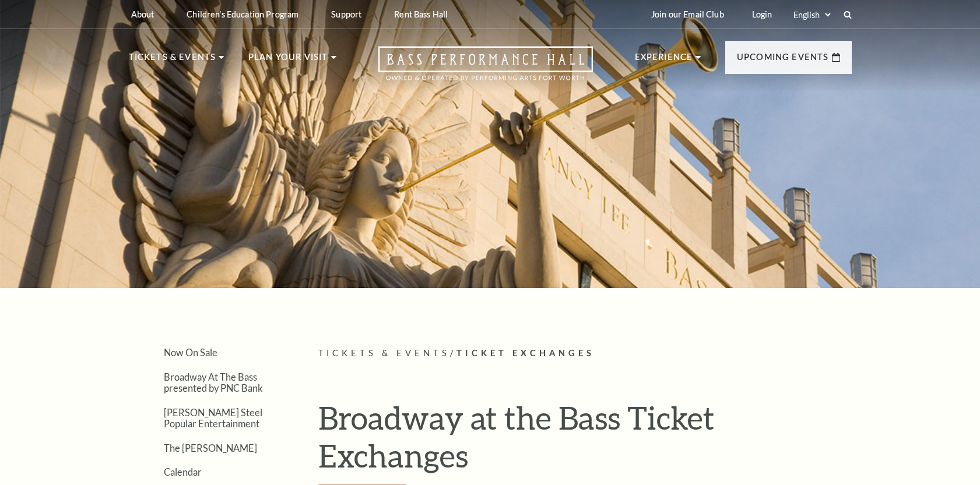 This screenshot has width=980, height=485. What do you see at coordinates (288, 60) in the screenshot?
I see `p: Plan Your Visit` at bounding box center [288, 60].